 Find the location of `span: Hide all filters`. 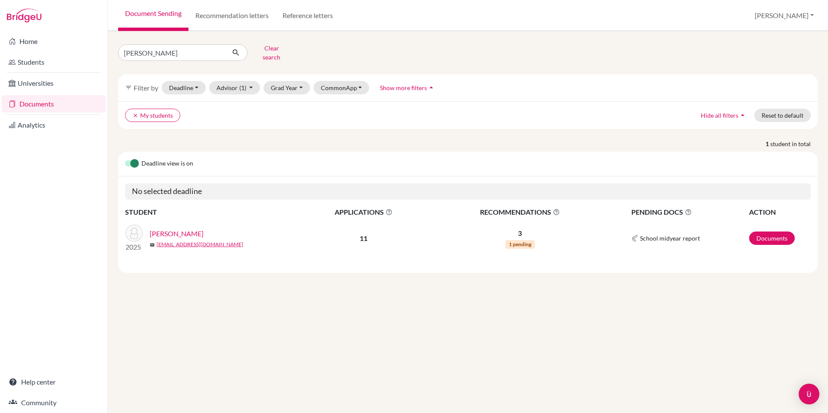

span: Hide all filters is located at coordinates (720, 115).